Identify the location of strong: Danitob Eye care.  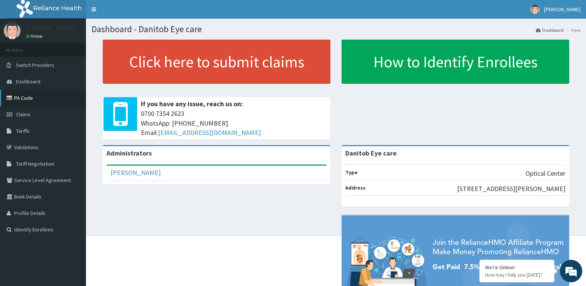
(371, 153).